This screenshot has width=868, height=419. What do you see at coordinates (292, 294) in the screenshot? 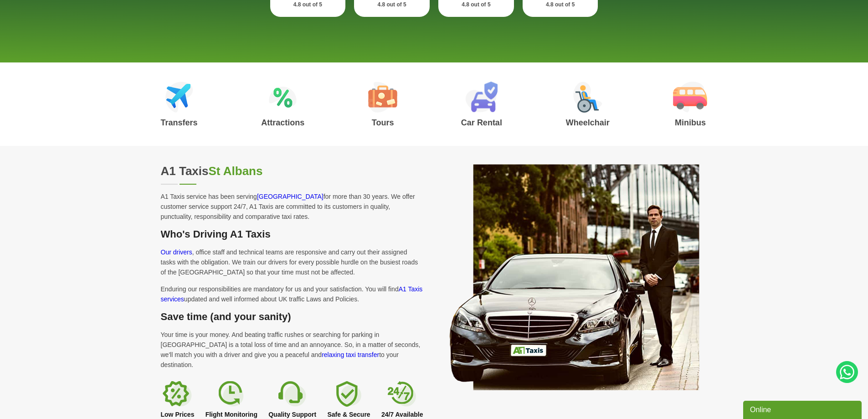
I see `p: Enduring our responsibilities are mandatory for us and your satisfaction. You will find updated a...` at bounding box center [292, 294].